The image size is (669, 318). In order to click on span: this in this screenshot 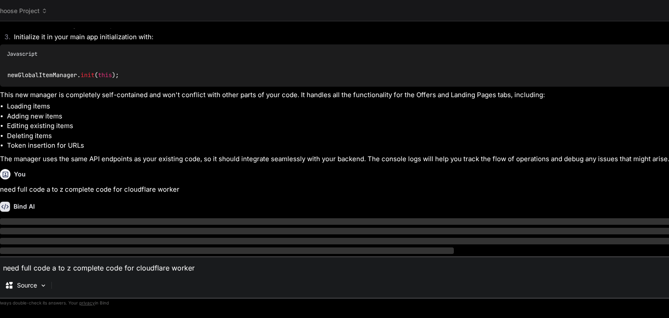, I will do `click(105, 75)`.